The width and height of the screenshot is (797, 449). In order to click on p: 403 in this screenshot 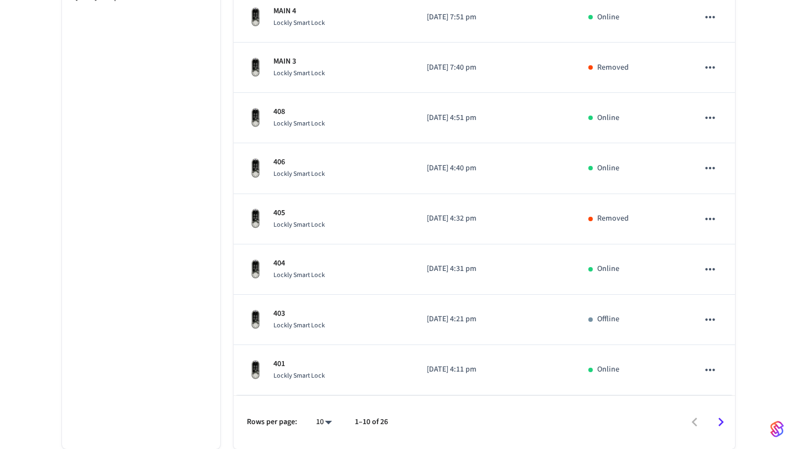, I will do `click(299, 314)`.